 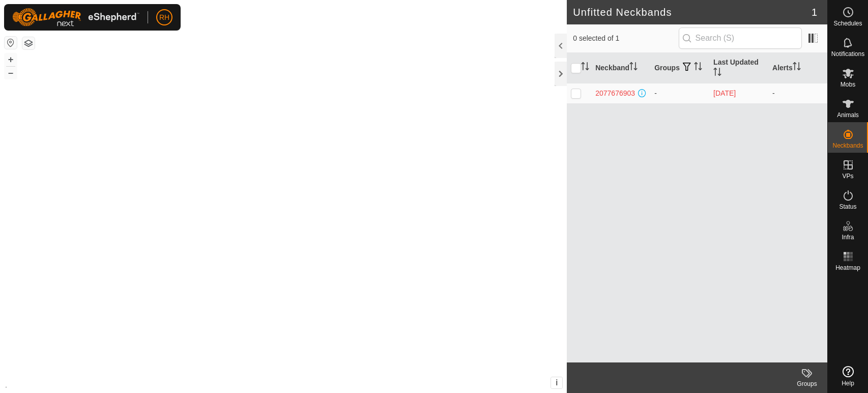 I want to click on span: Mobs, so click(x=847, y=85).